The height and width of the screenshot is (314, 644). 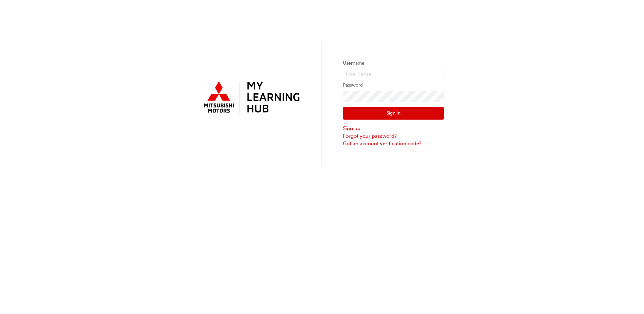 I want to click on button: Sign In, so click(x=393, y=114).